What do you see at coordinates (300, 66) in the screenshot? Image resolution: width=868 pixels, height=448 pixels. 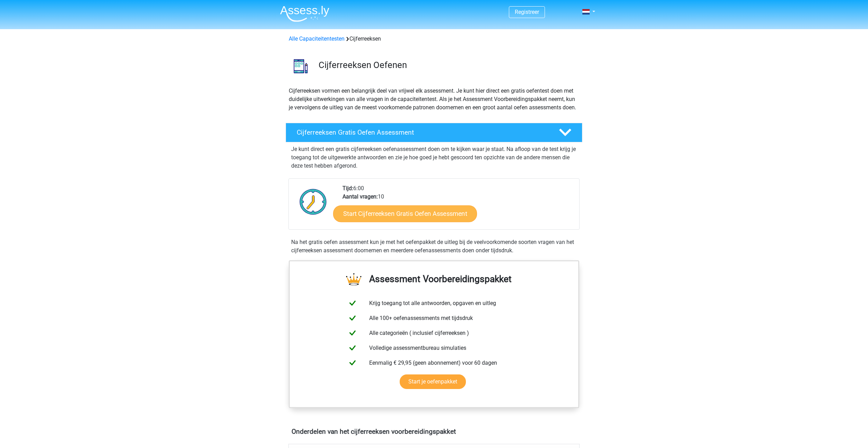 I see `img: cijferreeksen` at bounding box center [300, 66].